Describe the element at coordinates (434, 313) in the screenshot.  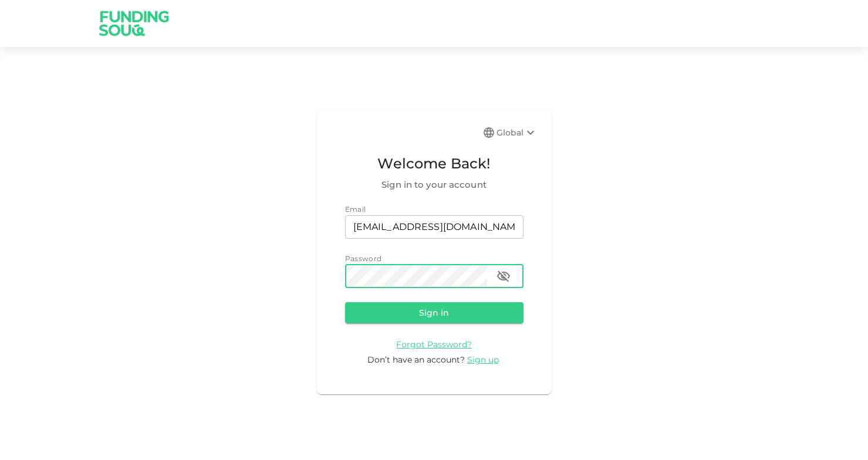
I see `button: Sign in` at that location.